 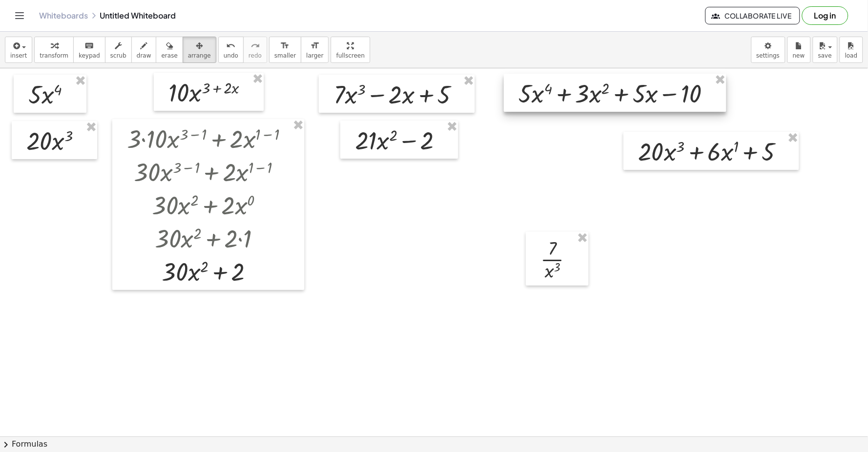 I want to click on span: redo, so click(x=255, y=56).